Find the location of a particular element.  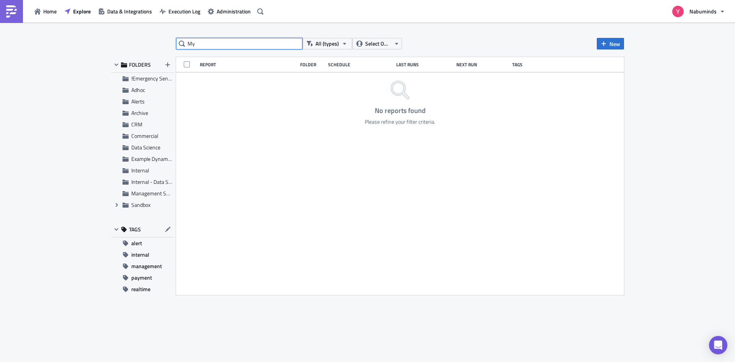

span: Home is located at coordinates (50, 11).